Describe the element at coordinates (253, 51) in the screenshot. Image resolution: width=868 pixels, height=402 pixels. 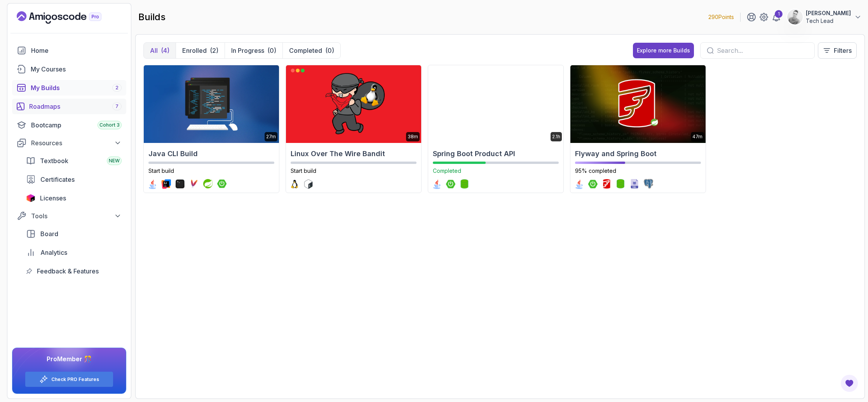
I see `button: In Progress(0)` at that location.